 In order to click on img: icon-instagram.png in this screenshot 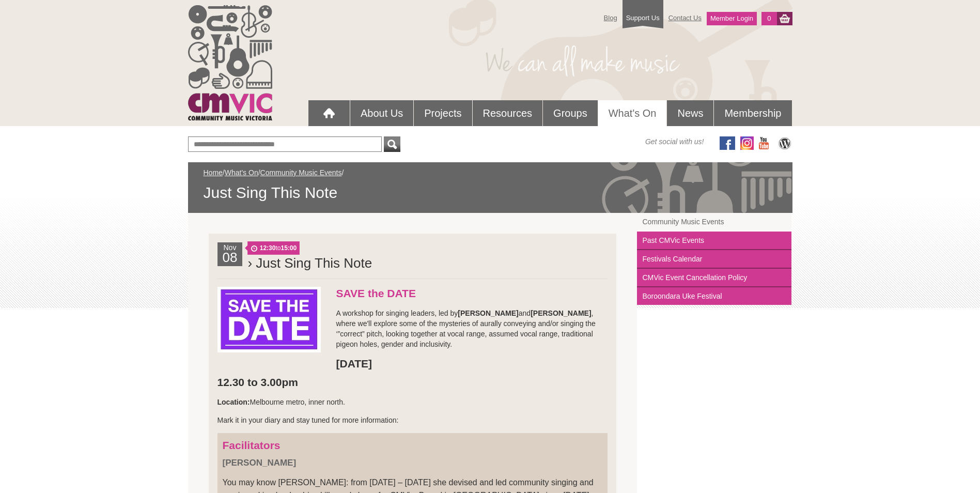, I will do `click(747, 143)`.